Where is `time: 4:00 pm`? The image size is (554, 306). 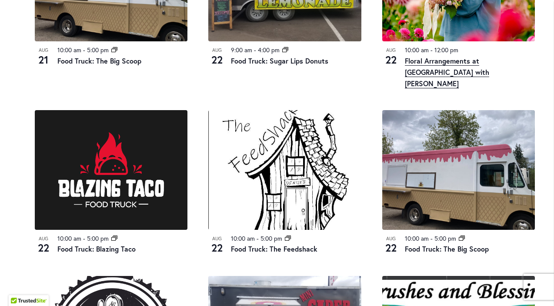 time: 4:00 pm is located at coordinates (269, 50).